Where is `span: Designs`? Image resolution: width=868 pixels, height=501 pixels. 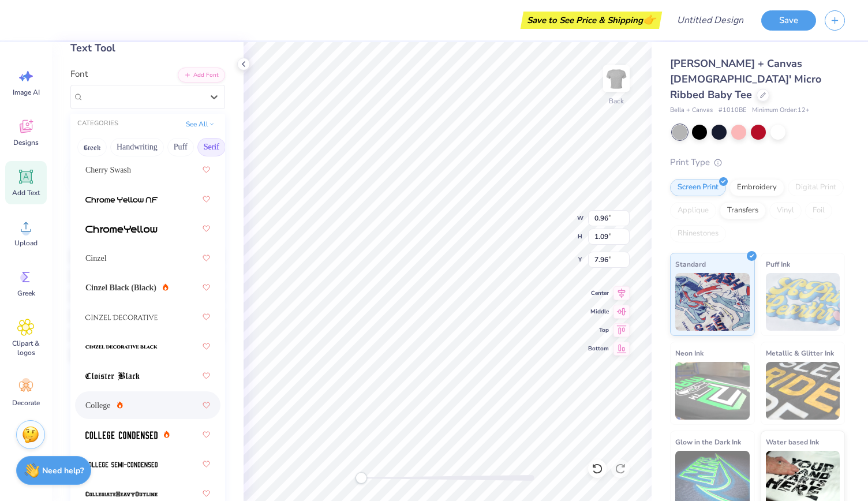 span: Designs is located at coordinates (26, 143).